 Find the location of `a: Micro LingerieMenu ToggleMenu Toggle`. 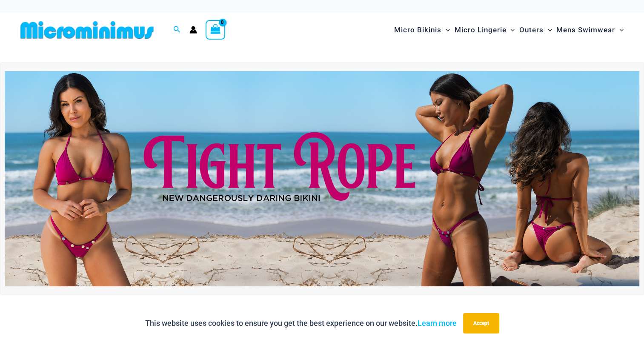

a: Micro LingerieMenu ToggleMenu Toggle is located at coordinates (485, 30).